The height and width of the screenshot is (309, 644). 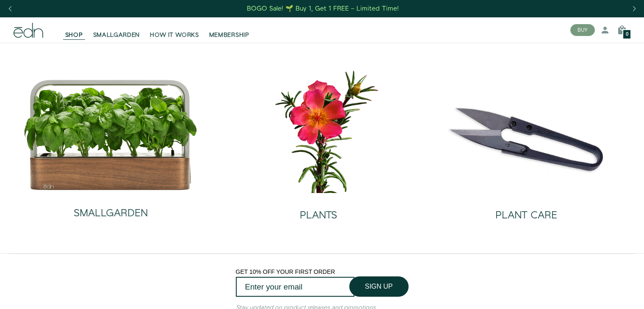 What do you see at coordinates (174, 30) in the screenshot?
I see `a: HOW IT WORKS` at bounding box center [174, 30].